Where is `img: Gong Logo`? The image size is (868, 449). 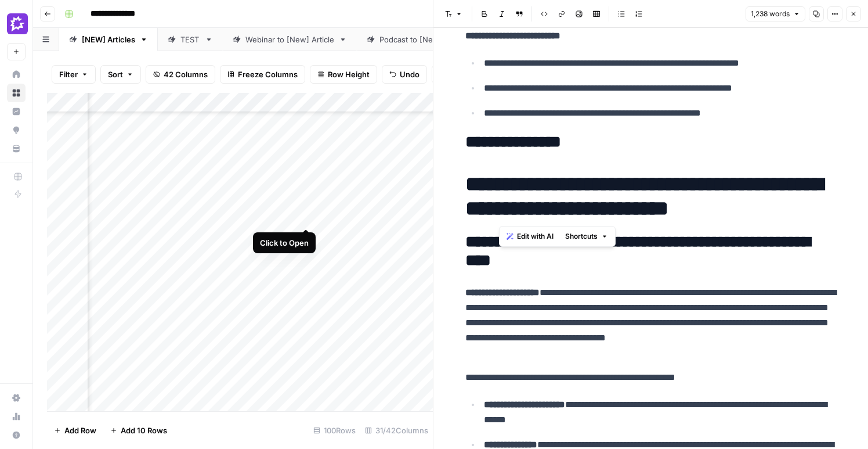
img: Gong Logo is located at coordinates (18, 24).